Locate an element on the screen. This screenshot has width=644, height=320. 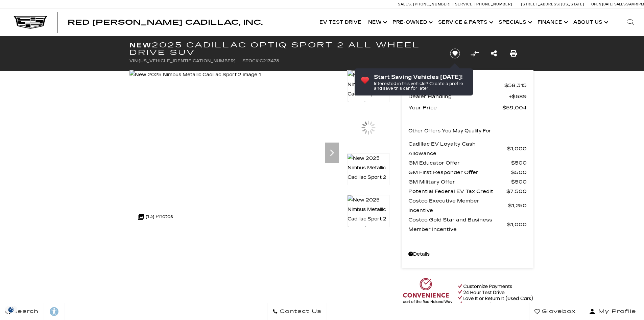
span: Service: is located at coordinates (464, 4).